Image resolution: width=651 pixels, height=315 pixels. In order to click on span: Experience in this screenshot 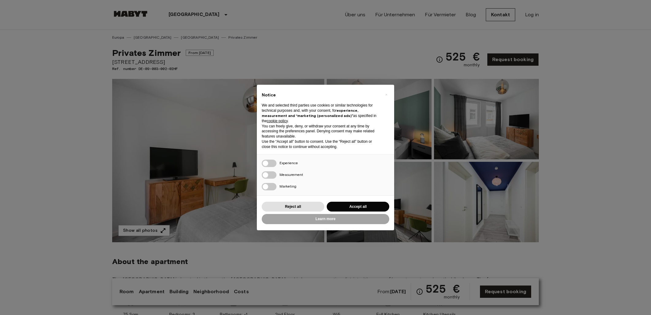, I will do `click(289, 162)`.